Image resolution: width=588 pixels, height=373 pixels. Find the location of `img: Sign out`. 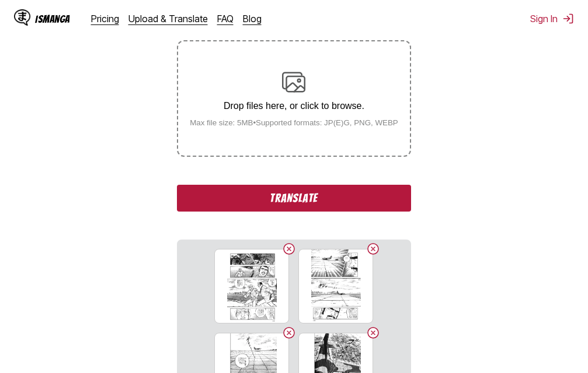

img: Sign out is located at coordinates (568, 18).